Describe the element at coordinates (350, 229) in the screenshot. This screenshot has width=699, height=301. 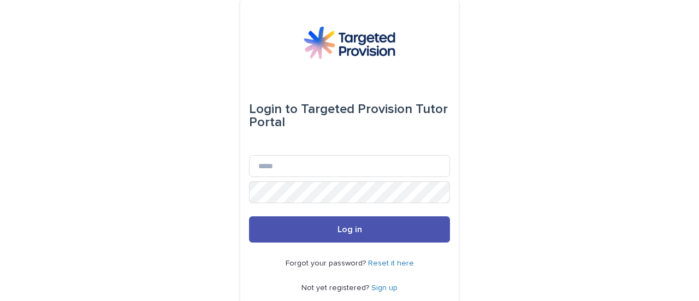
I see `button: Log in` at that location.